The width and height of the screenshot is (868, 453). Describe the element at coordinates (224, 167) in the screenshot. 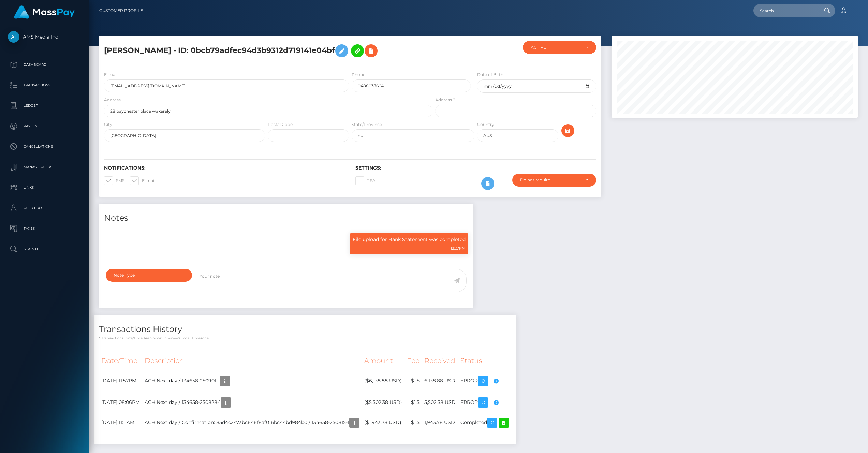

I see `h6: Notifications:` at that location.